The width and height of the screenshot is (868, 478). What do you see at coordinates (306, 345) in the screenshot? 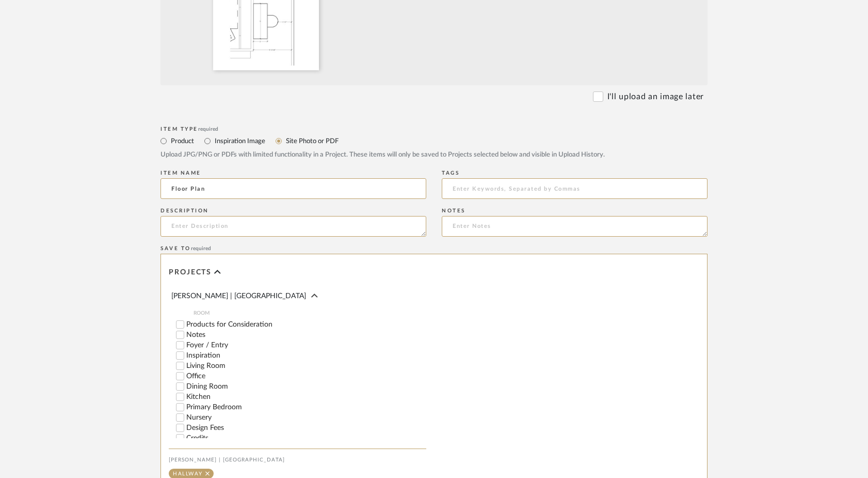
I see `label: Foyer / Entry` at bounding box center [306, 345].